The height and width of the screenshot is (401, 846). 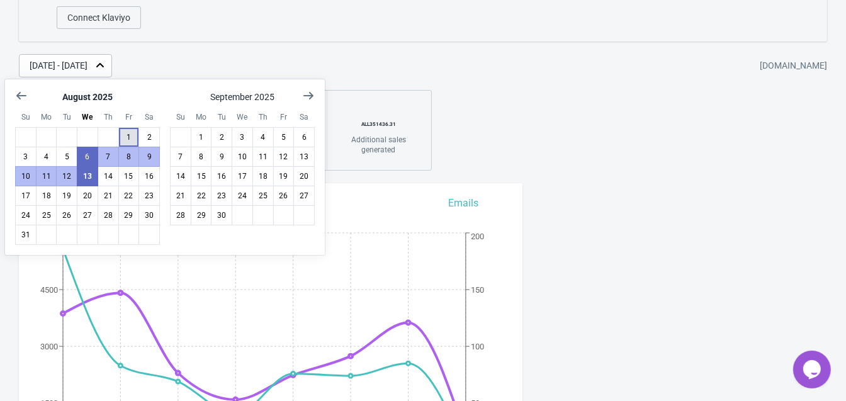 I want to click on button: August 29 2025, so click(x=129, y=215).